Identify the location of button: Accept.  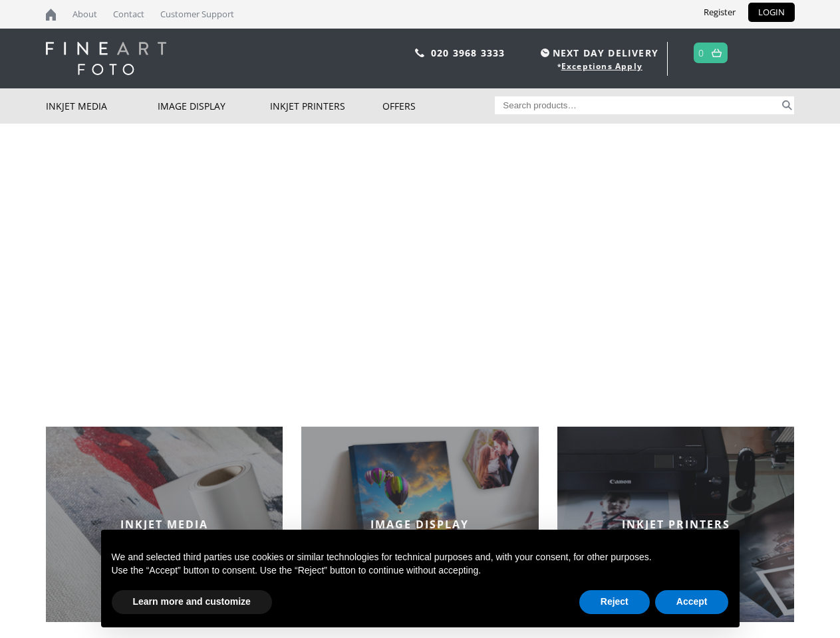
(692, 603).